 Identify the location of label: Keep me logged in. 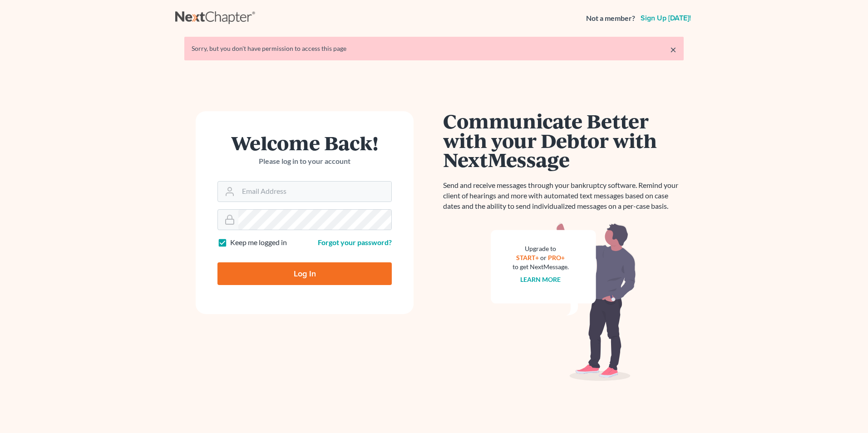
(258, 242).